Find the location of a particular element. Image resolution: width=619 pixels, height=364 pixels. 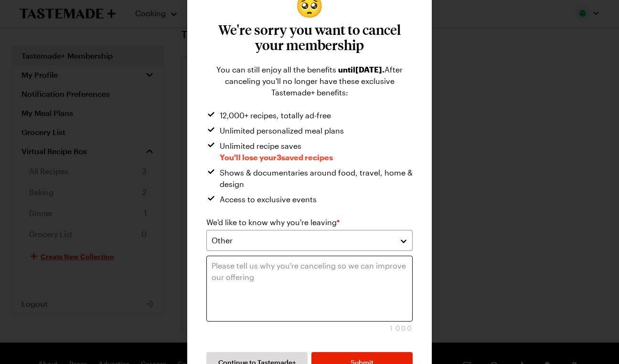

span: 12,000+ recipes, totally ad-free is located at coordinates (275, 115).